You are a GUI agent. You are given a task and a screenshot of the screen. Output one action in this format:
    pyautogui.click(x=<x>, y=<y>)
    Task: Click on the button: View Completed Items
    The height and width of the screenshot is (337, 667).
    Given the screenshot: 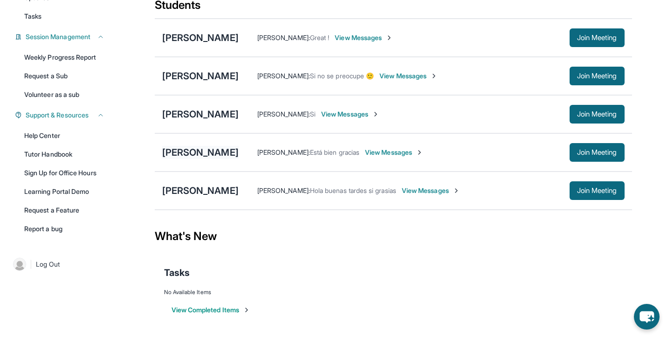 What is the action you would take?
    pyautogui.click(x=211, y=310)
    